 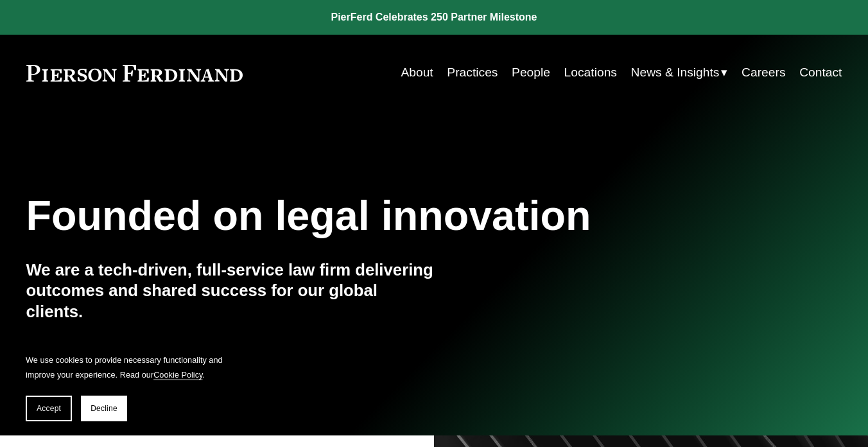 I want to click on a: Contact, so click(x=820, y=73).